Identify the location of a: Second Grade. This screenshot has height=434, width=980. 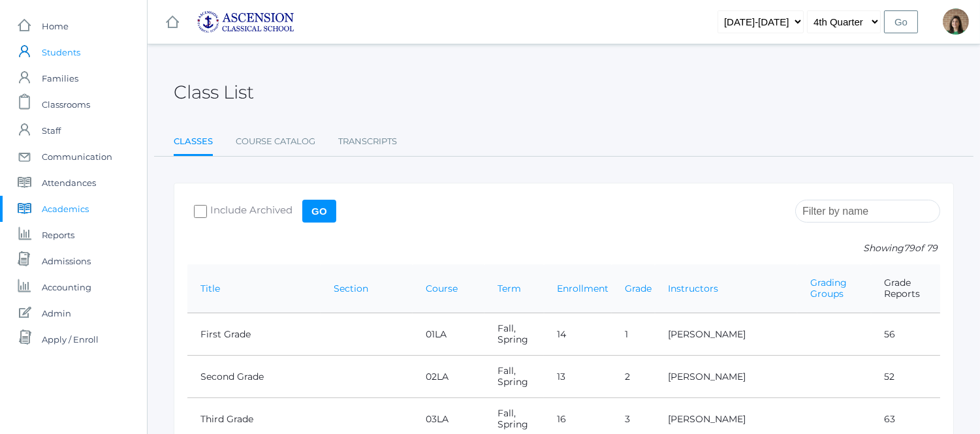
(231, 376).